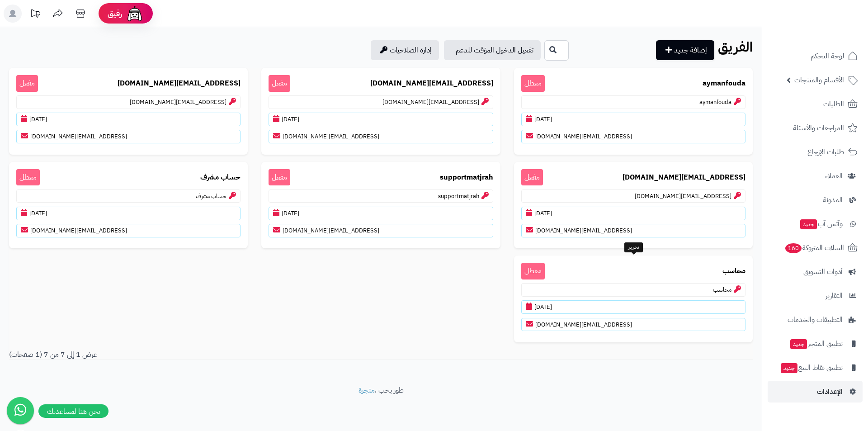 The width and height of the screenshot is (868, 431). I want to click on span: لوحة التحكم, so click(827, 56).